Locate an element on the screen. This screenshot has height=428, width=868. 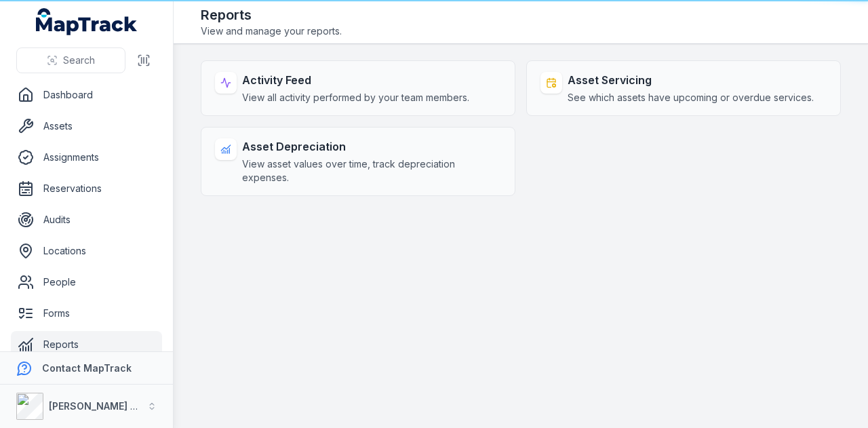
span: View and manage your reports. is located at coordinates (271, 31).